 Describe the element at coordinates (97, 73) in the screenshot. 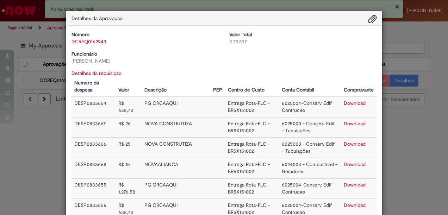

I see `a: Detalhes da requisição` at that location.